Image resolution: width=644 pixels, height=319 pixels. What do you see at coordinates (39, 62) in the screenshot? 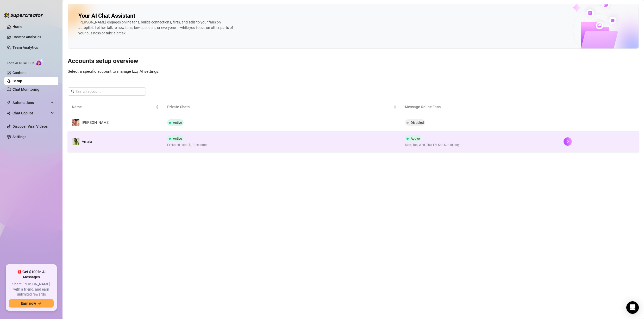
I see `img: AI Chatter` at bounding box center [39, 62].